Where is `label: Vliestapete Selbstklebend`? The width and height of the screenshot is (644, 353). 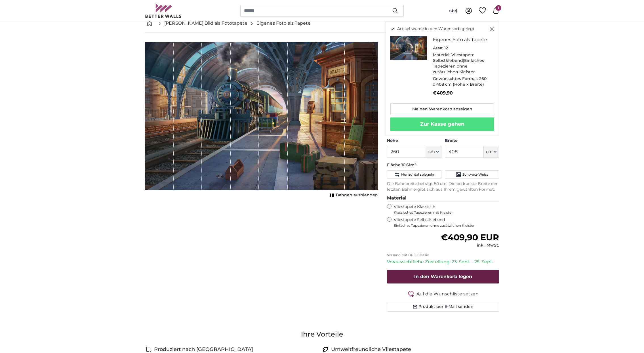
label: Vliestapete Selbstklebend is located at coordinates (446, 223).